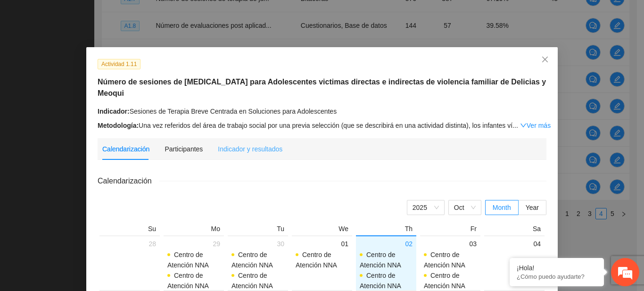 The width and height of the screenshot is (644, 291). I want to click on span: Oct, so click(465, 207).